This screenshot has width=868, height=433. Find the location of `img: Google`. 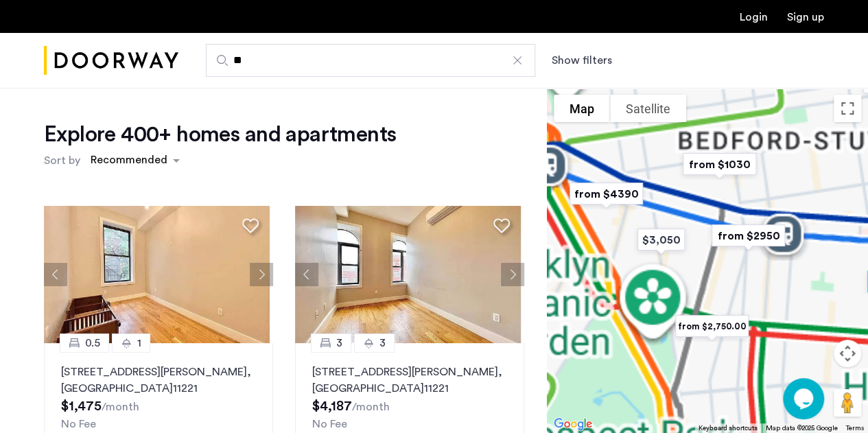

img: Google is located at coordinates (573, 424).